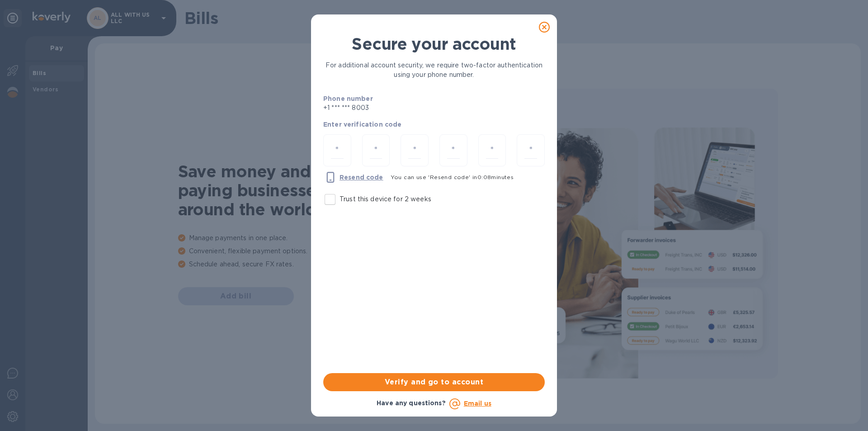 The width and height of the screenshot is (868, 431). I want to click on h1: Secure your account, so click(434, 44).